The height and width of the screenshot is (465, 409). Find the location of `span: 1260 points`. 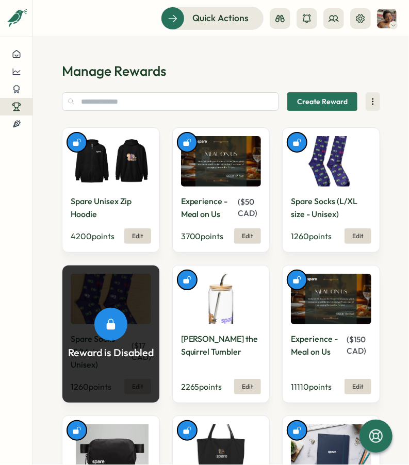

span: 1260 points is located at coordinates (311, 236).